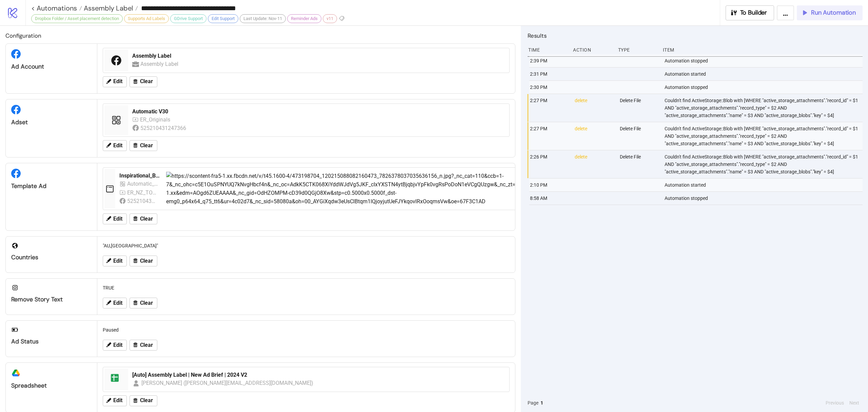  Describe the element at coordinates (549, 87) in the screenshot. I see `div: 2:30 PM` at that location.